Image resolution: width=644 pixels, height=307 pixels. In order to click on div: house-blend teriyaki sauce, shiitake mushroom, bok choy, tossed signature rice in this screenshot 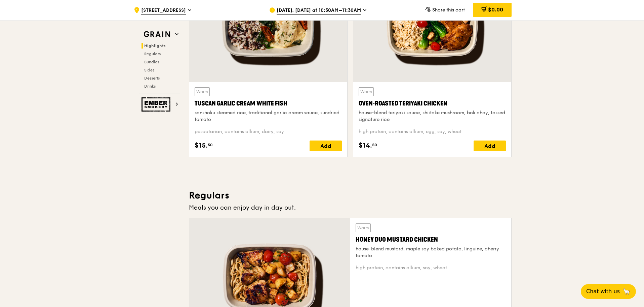, I will do `click(433, 116)`.